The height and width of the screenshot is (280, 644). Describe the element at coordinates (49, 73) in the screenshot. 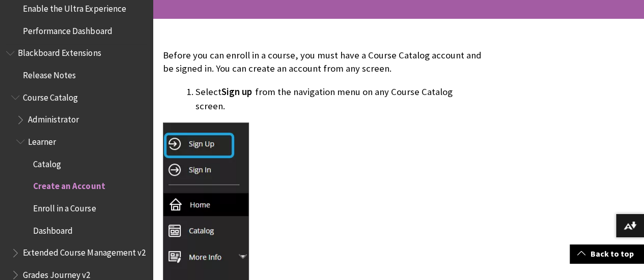

I see `span: Release Notes` at that location.